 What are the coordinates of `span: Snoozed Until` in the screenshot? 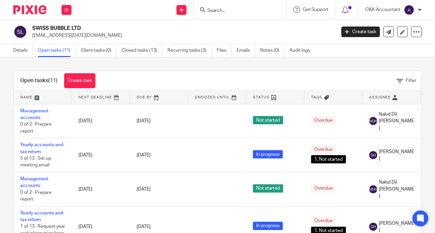 It's located at (212, 97).